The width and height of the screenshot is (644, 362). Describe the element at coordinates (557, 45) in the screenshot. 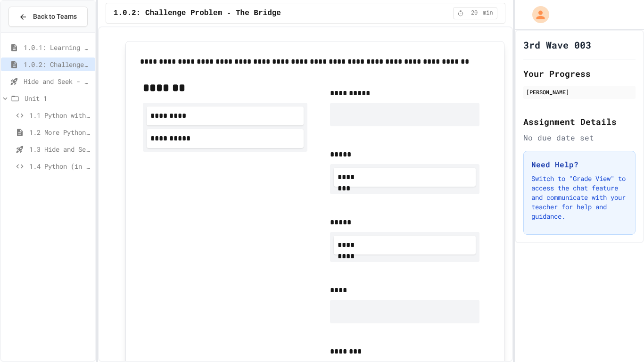

I see `h1: 3rd Wave 003` at that location.